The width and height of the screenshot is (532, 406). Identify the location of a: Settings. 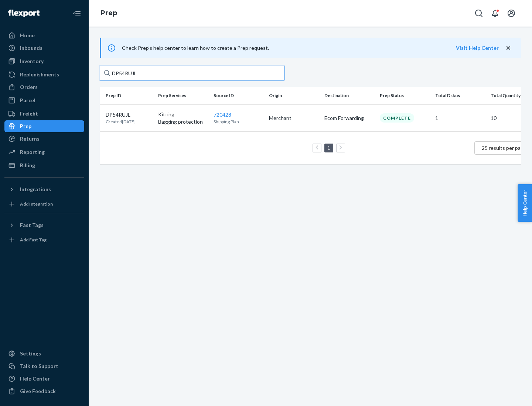
(45, 354).